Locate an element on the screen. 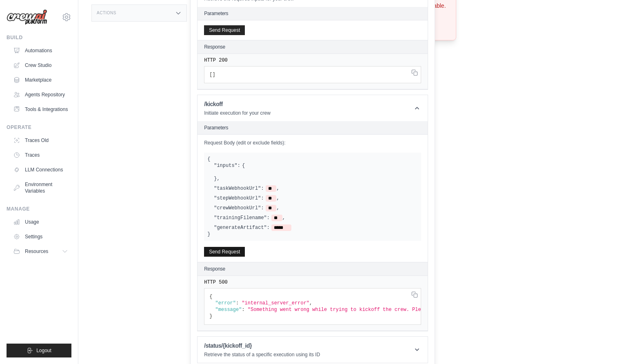 The width and height of the screenshot is (617, 364). a: Settings is located at coordinates (41, 237).